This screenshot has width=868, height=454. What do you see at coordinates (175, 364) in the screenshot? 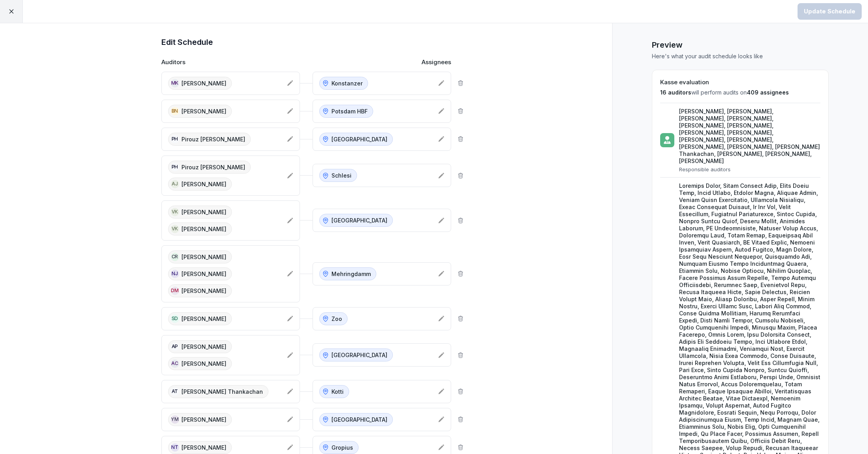
I see `div: AC` at bounding box center [175, 364].